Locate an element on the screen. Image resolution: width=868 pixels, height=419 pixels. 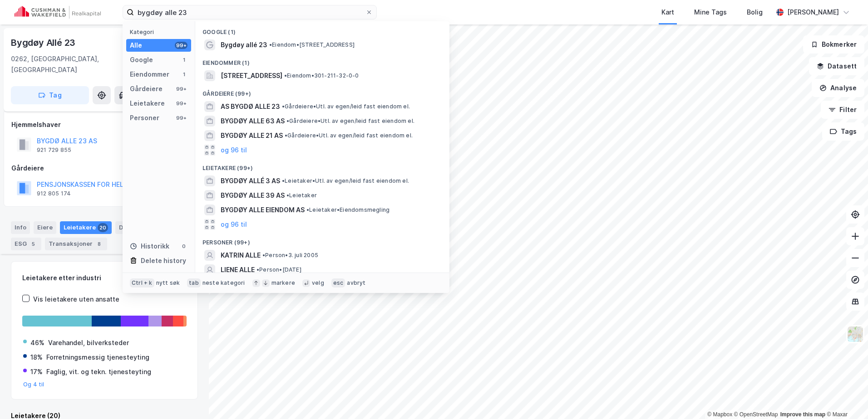
span: Bygdøy allé 23 is located at coordinates (244, 45).